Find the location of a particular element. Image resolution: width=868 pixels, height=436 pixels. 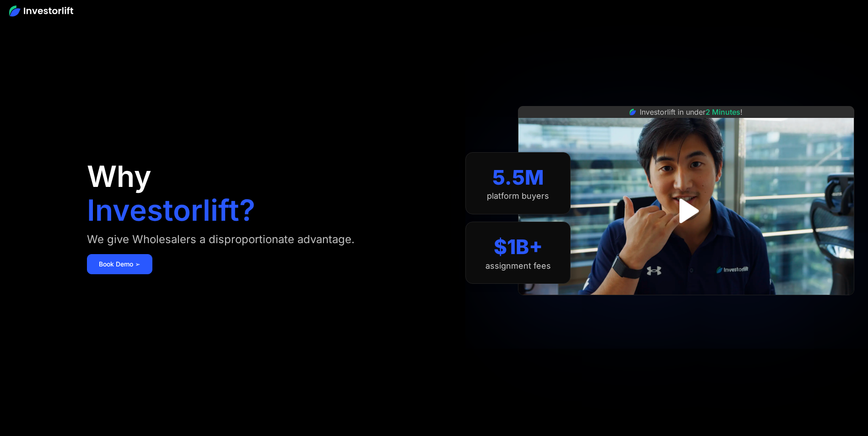

div: Investorlift in under ! is located at coordinates (691, 112).